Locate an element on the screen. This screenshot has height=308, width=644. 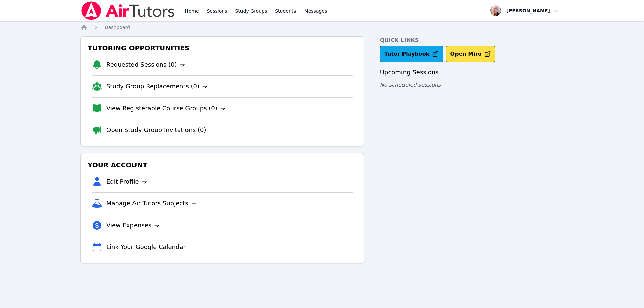
span: Dashboard is located at coordinates (118, 27).